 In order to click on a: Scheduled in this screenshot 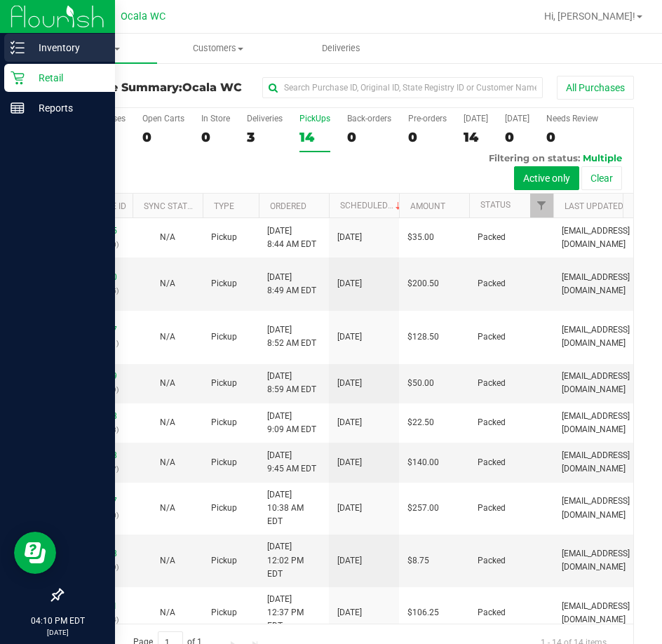, I will do `click(372, 205)`.